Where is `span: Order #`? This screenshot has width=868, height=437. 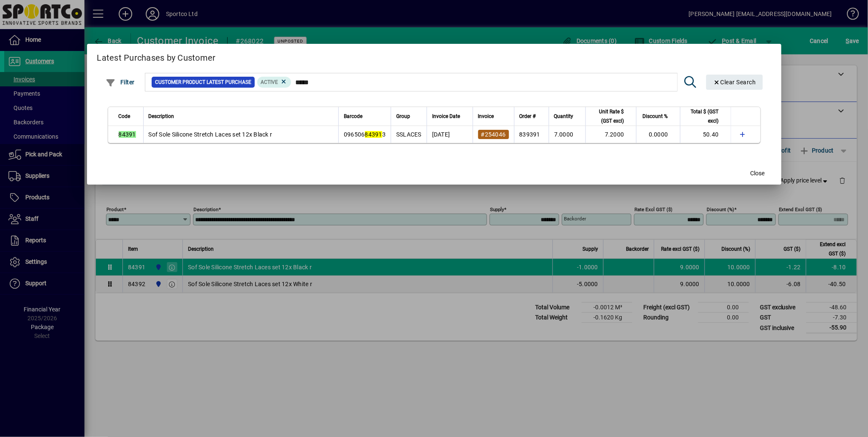 span: Order # is located at coordinates (527, 117).